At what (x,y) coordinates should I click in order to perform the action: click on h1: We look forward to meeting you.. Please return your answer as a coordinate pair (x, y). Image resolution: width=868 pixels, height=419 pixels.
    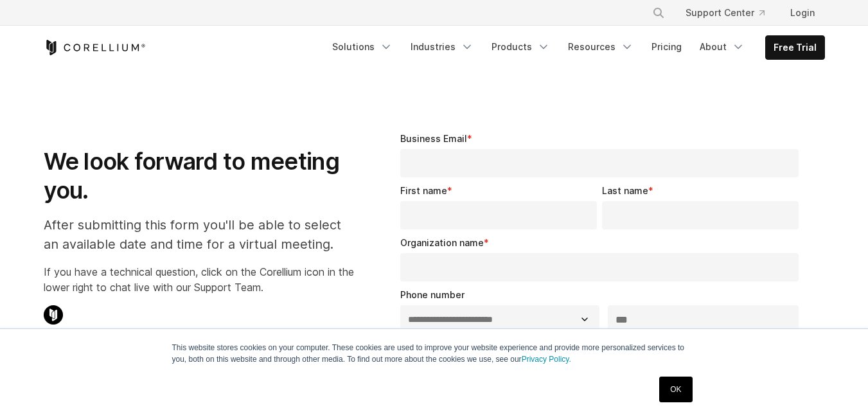
    Looking at the image, I should click on (198, 176).